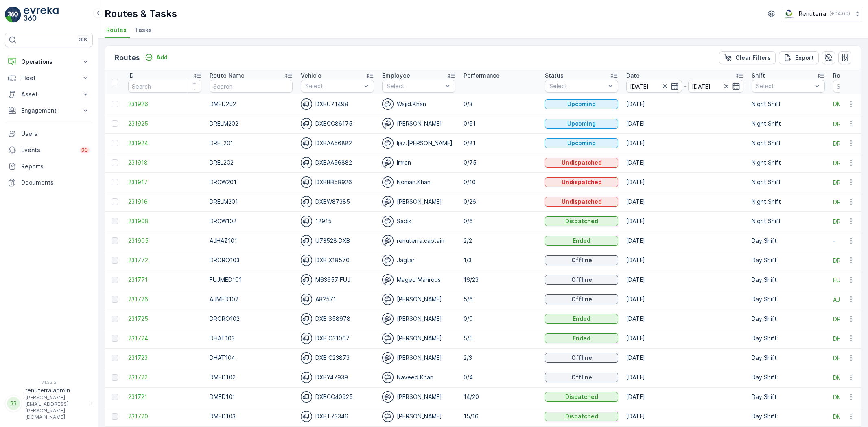  What do you see at coordinates (338, 222) in the screenshot?
I see `div: 12915` at bounding box center [338, 222].